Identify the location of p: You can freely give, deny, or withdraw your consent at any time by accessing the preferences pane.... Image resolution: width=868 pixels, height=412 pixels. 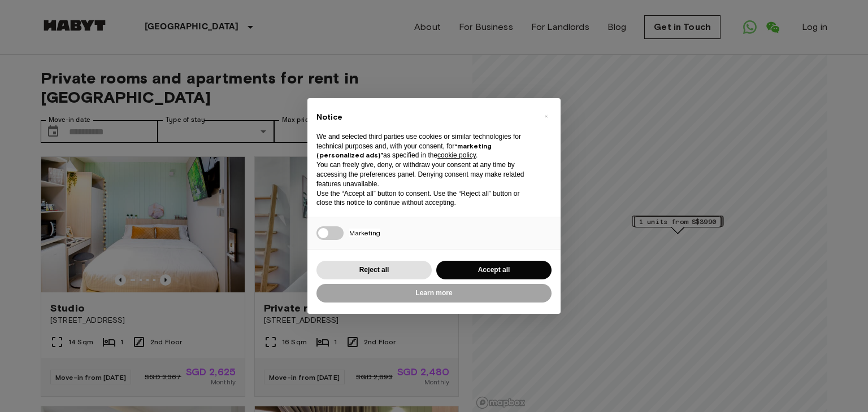
(425, 175).